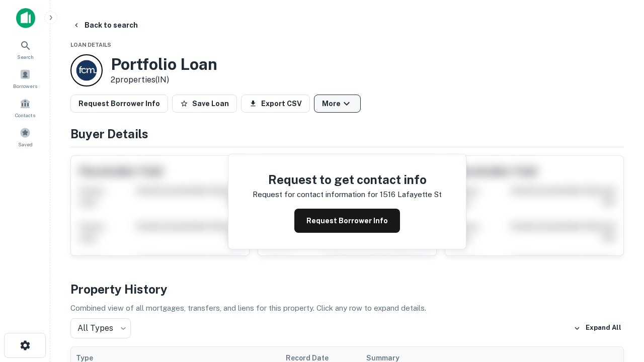  Describe the element at coordinates (347, 134) in the screenshot. I see `h4: Buyer Details` at that location.